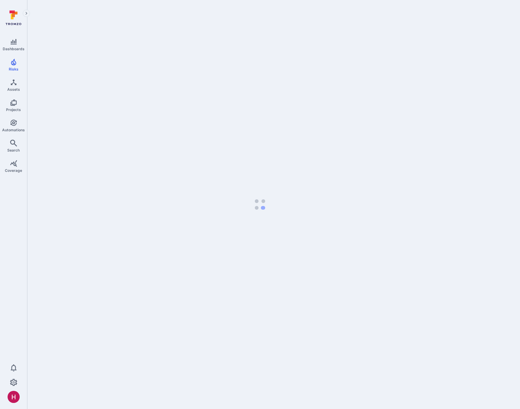 This screenshot has width=520, height=409. Describe the element at coordinates (14, 397) in the screenshot. I see `img: ACg8ocKzQzwPSwOZT_k9C736TfcBpCStqIZdMR9gXOhJgTaH9y_tsw=s96-c` at that location.